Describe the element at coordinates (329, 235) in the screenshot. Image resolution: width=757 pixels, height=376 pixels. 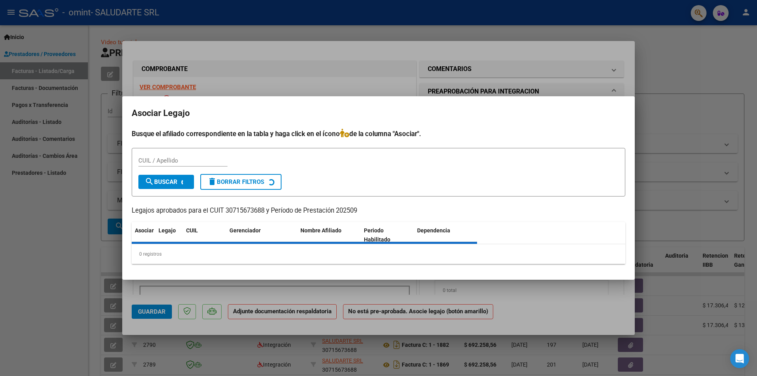
I see `datatable-header-cell: Nombre Afiliado` at that location.